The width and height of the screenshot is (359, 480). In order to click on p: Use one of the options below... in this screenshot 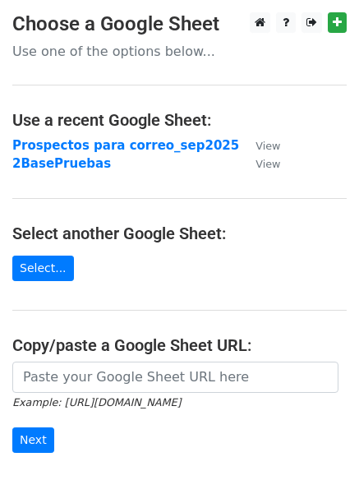, I will do `click(179, 51)`.